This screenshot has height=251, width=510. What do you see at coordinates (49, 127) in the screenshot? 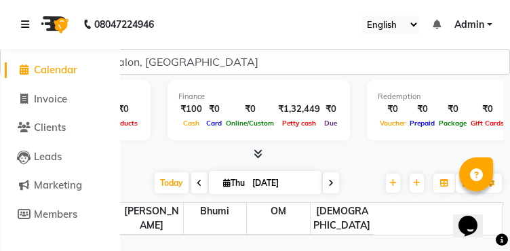
I see `span: Clients` at bounding box center [49, 127].